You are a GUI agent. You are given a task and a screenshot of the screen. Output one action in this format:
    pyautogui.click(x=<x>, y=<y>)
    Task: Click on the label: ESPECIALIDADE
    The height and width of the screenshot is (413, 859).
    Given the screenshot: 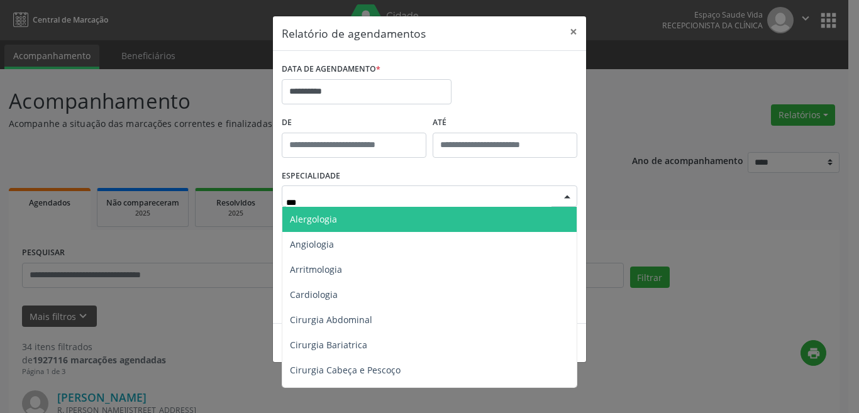 What is the action you would take?
    pyautogui.click(x=311, y=176)
    